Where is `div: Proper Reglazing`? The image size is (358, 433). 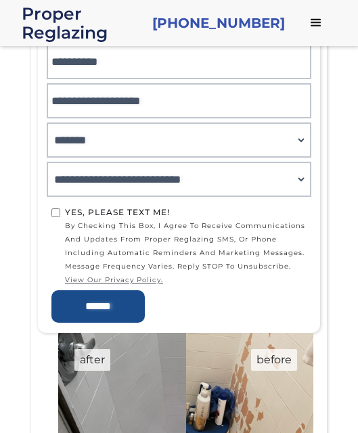 div: Proper Reglazing is located at coordinates (81, 23).